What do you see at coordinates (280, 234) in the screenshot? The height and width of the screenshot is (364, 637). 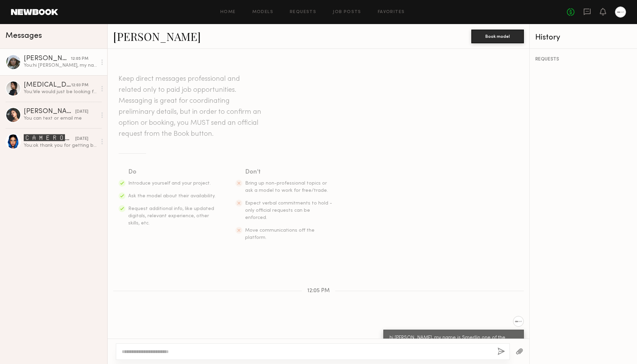 I see `span: Move communications off the platform.` at bounding box center [280, 234].